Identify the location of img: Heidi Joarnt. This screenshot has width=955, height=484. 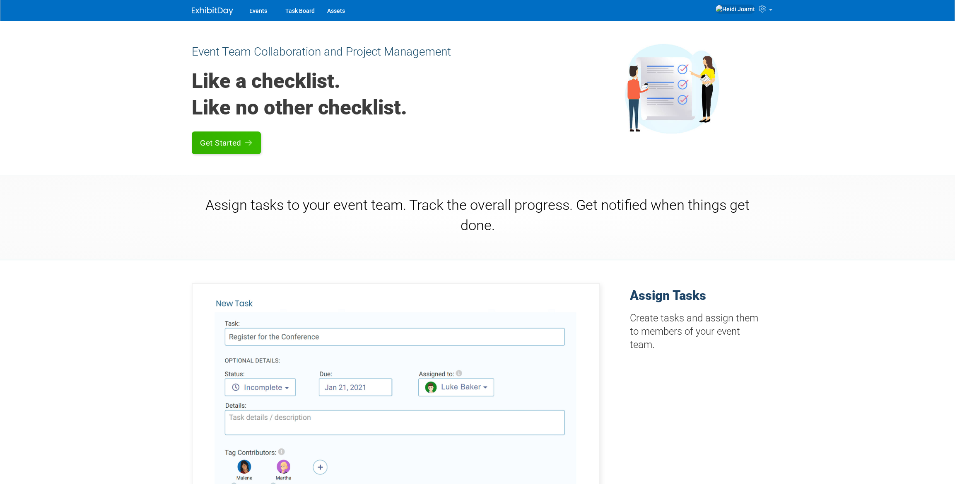
(735, 9).